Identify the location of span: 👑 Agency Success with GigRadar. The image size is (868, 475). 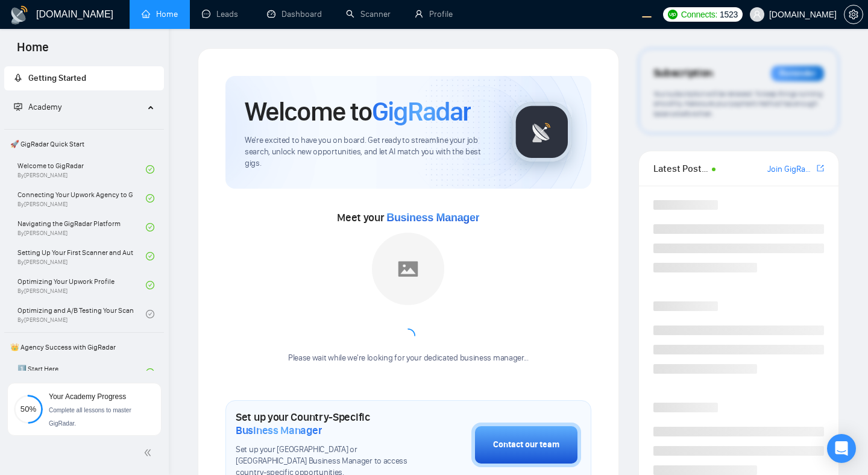
(84, 347).